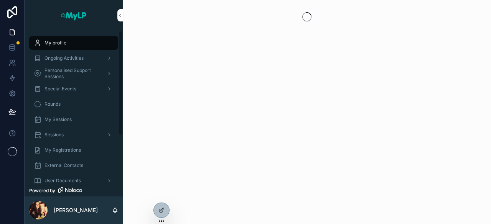 The image size is (491, 224). Describe the element at coordinates (74, 120) in the screenshot. I see `a: My Sessions` at that location.